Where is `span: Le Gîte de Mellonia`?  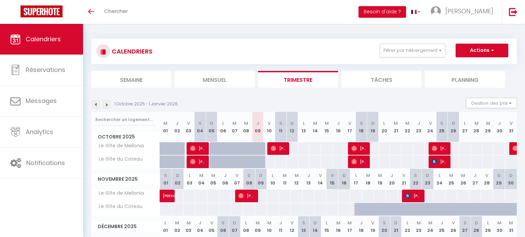 span: Le Gîte de Mellonia is located at coordinates (119, 194).